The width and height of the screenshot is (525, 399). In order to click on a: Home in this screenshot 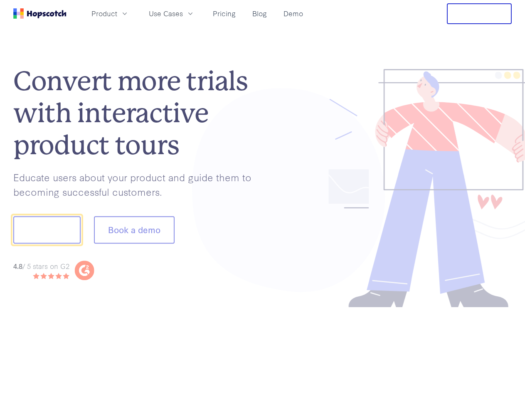, I will do `click(40, 13)`.